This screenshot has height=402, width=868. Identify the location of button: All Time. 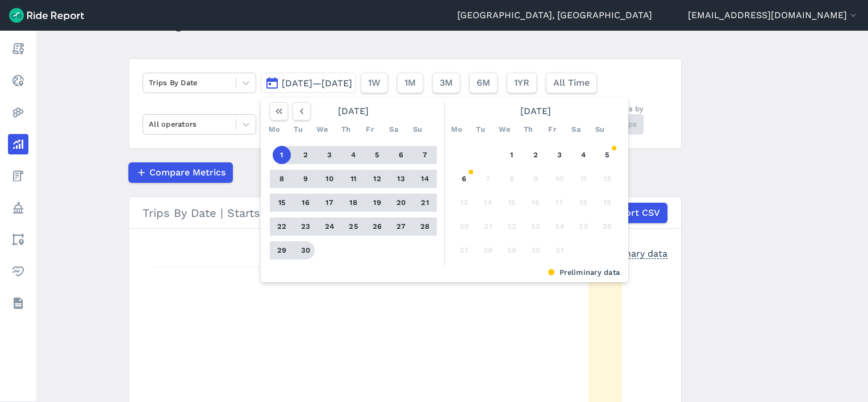
(572, 83).